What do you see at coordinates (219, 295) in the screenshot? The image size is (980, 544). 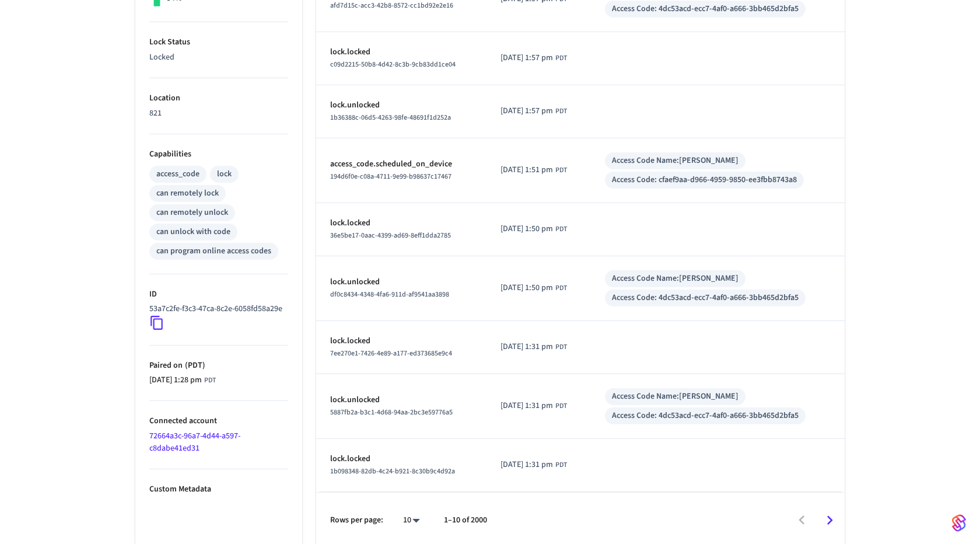 I see `p: ID` at bounding box center [219, 295].